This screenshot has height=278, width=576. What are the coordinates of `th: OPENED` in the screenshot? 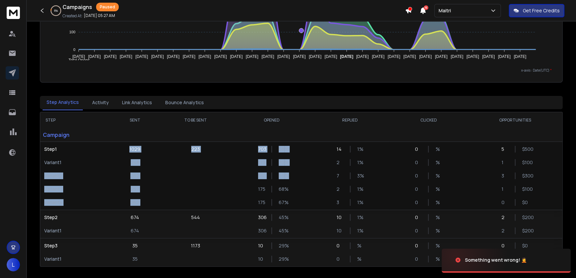 It's located at (272, 120).